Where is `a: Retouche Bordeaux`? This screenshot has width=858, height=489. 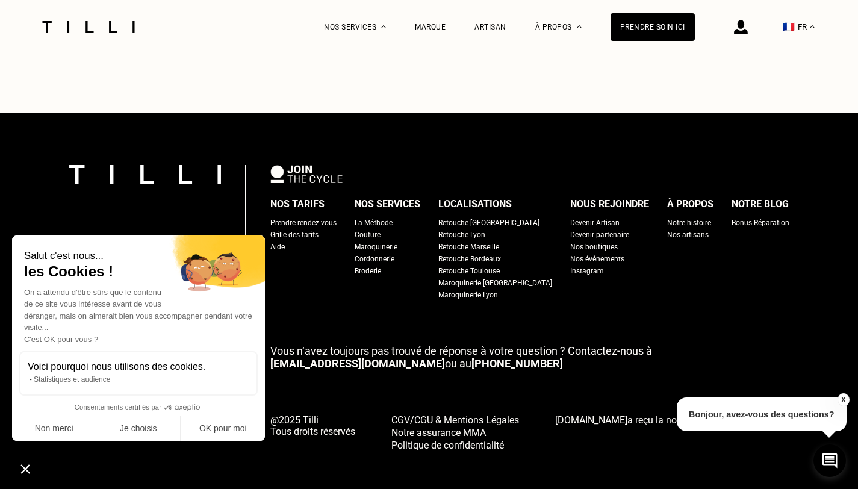 a: Retouche Bordeaux is located at coordinates (470, 259).